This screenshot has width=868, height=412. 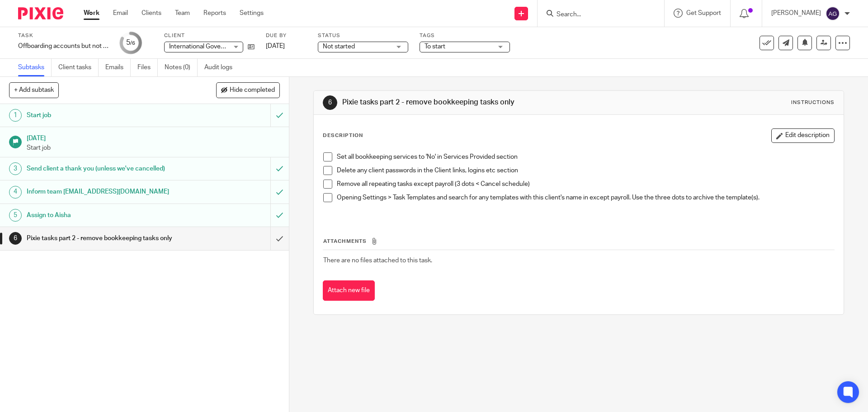 I want to click on a: Audit logs, so click(x=221, y=68).